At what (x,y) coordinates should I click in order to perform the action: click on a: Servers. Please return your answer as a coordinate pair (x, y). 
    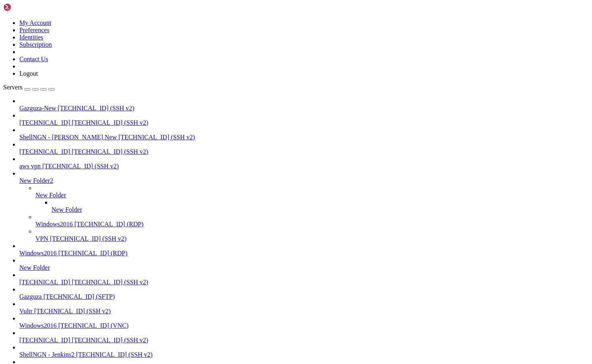
    Looking at the image, I should click on (29, 87).